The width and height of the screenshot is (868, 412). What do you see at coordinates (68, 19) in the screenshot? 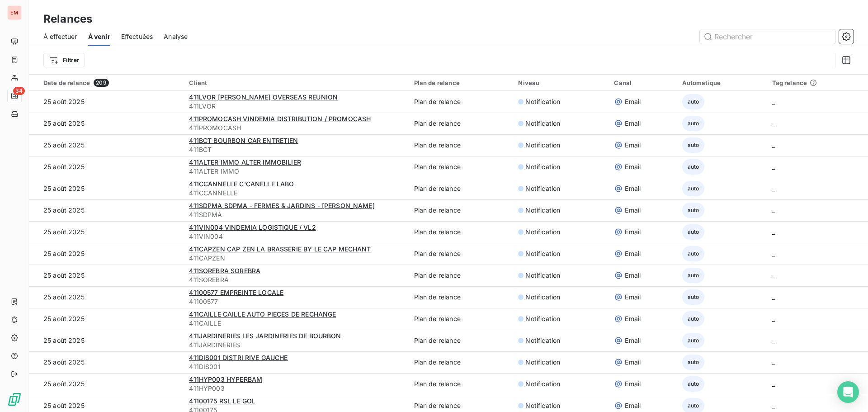
I see `h3: Relances` at bounding box center [68, 19].